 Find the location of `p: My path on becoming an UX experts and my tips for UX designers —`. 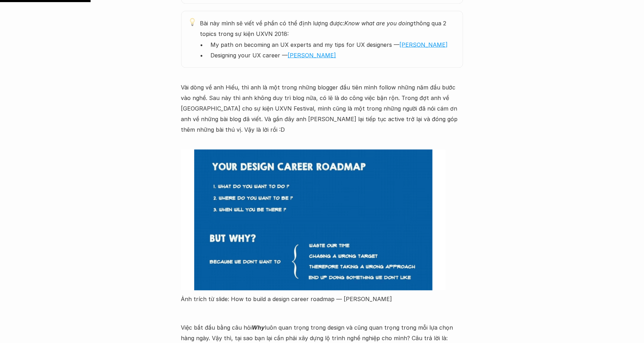

p: My path on becoming an UX experts and my tips for UX designers — is located at coordinates (333, 45).